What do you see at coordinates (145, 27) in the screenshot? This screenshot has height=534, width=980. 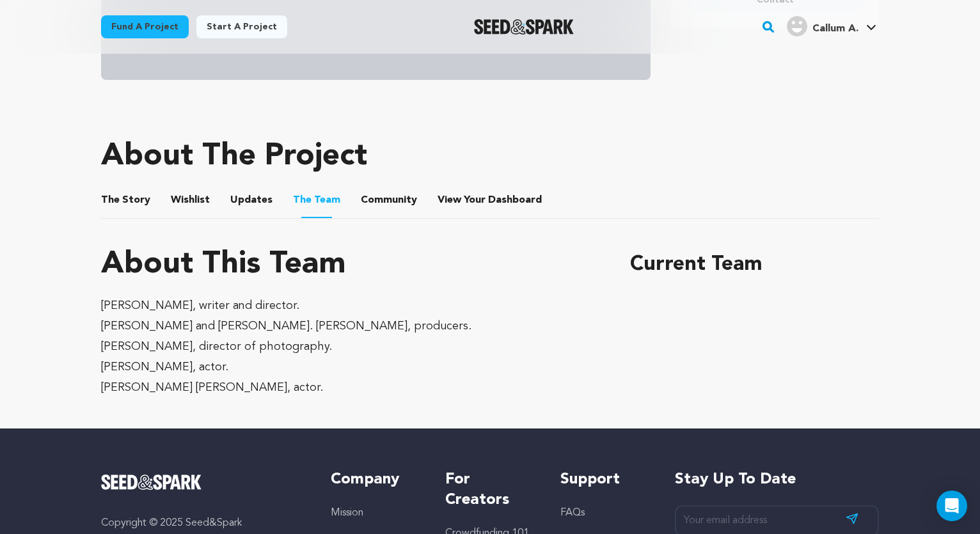 I see `a: Fund a project` at bounding box center [145, 27].